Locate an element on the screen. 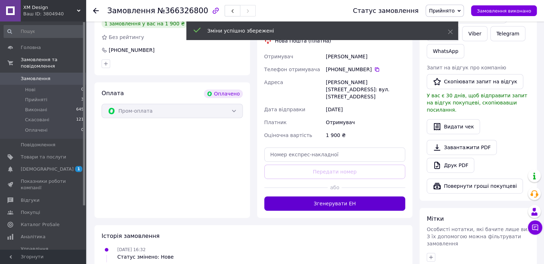 The height and width of the screenshot is (264, 544). span: Виконані is located at coordinates (36, 110).